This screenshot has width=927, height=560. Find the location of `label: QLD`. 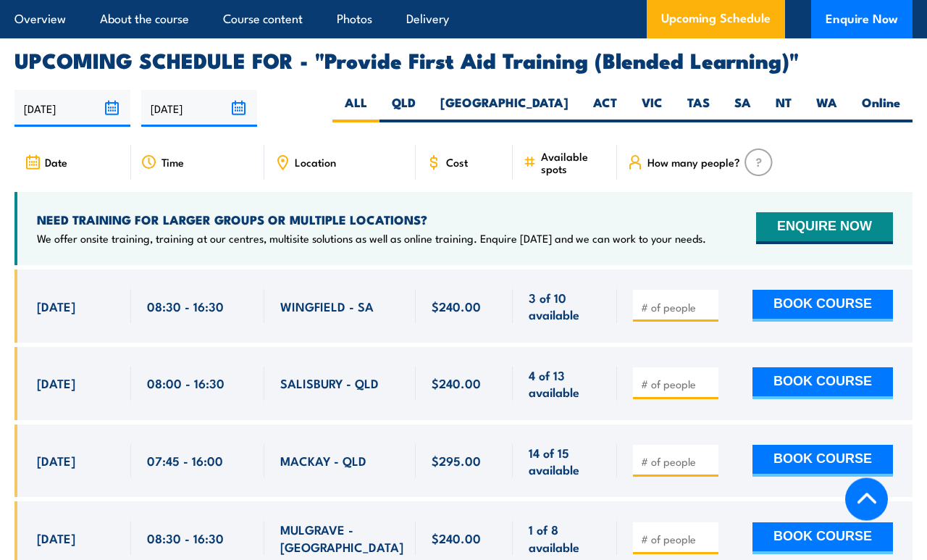

label: QLD is located at coordinates (403, 108).